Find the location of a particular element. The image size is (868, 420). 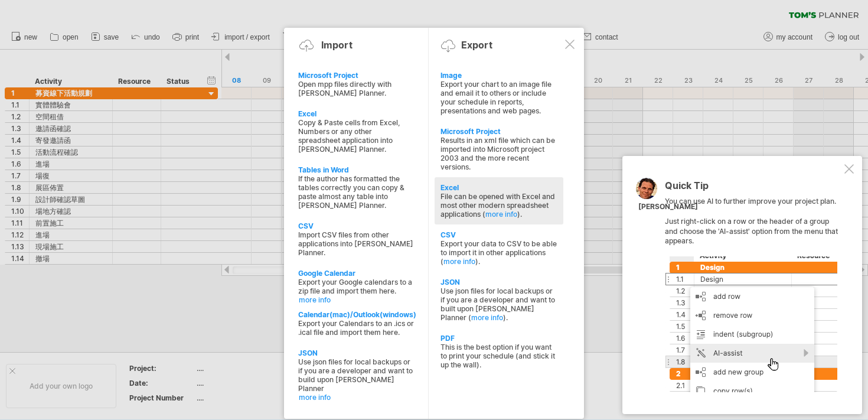

div: Results in an xml file which can be imported into Microsoft project 2003 and the more recent vers... is located at coordinates (499, 154).